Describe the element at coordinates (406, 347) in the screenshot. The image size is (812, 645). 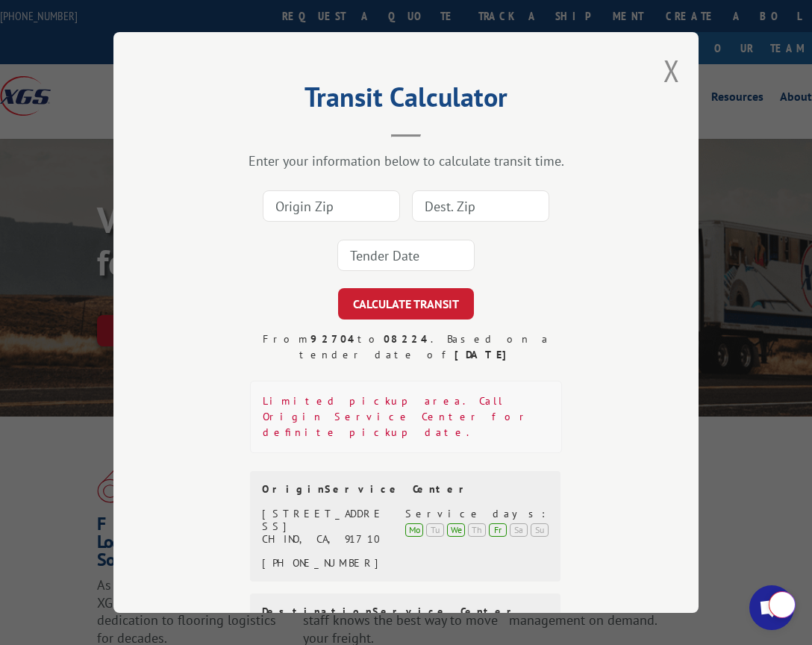
I see `div: From to . Based on a tender date of` at that location.